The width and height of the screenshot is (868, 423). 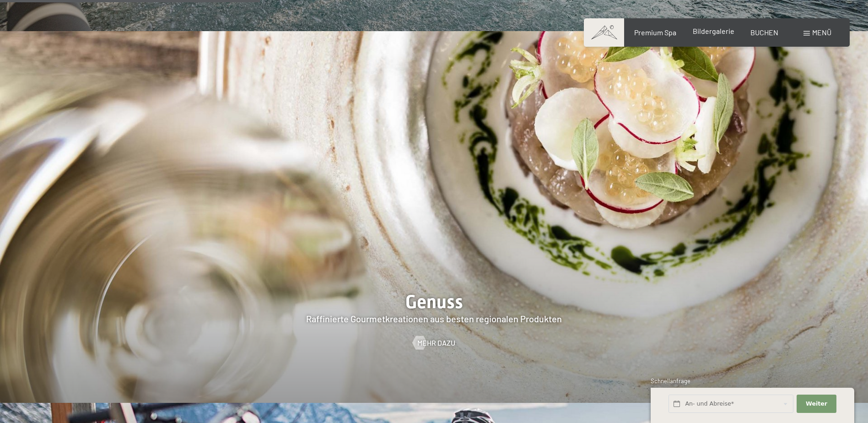 What do you see at coordinates (714, 31) in the screenshot?
I see `span: Bildergalerie` at bounding box center [714, 31].